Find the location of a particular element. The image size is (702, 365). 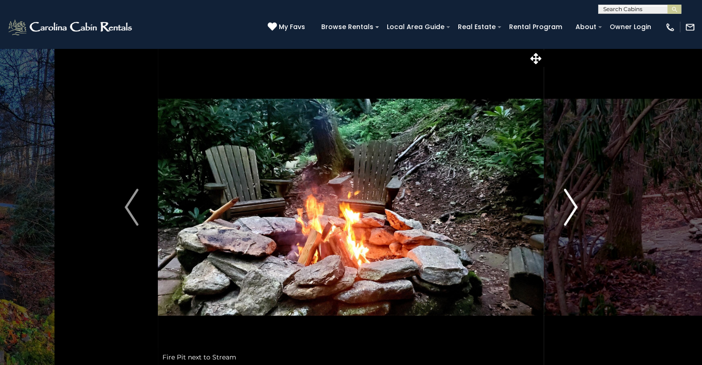

a: Owner Login is located at coordinates (630, 27).